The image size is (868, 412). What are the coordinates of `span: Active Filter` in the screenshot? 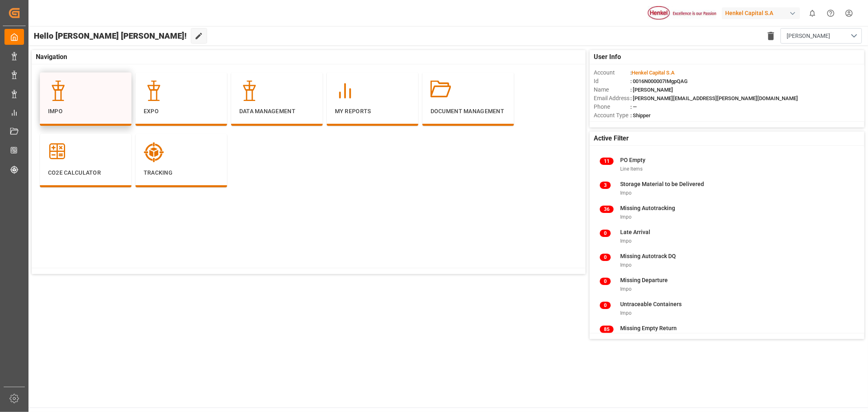 It's located at (612, 138).